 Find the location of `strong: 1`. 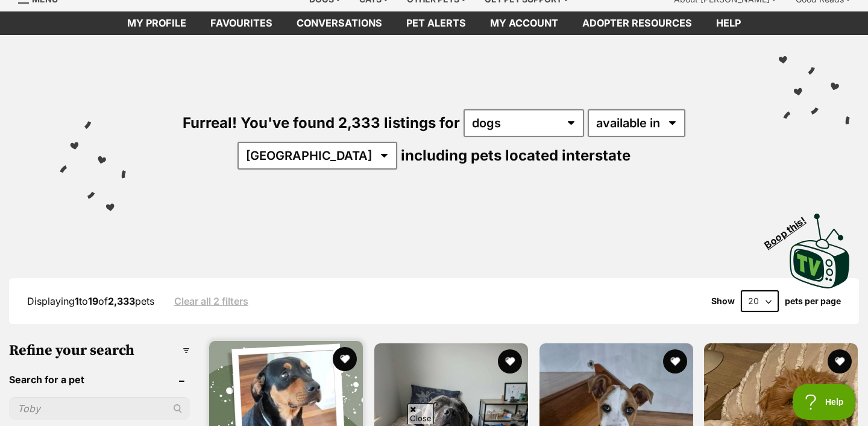

strong: 1 is located at coordinates (77, 301).